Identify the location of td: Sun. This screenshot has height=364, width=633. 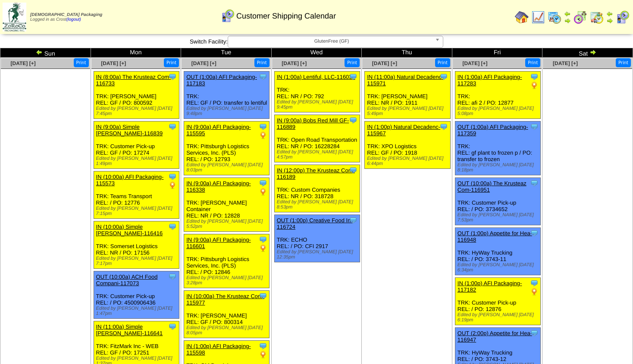
(45, 53).